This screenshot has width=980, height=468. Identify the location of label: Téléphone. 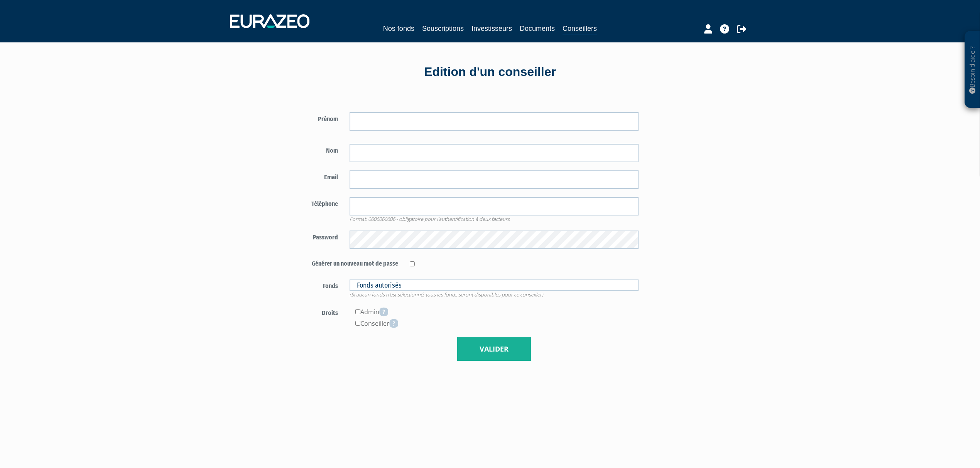
(313, 203).